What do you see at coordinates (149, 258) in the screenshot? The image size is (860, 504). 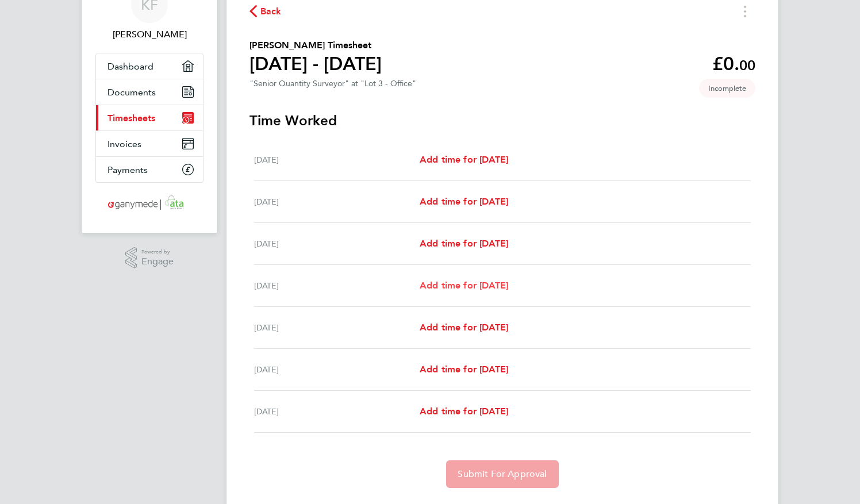 I see `a: Powered byEngage` at bounding box center [149, 258].